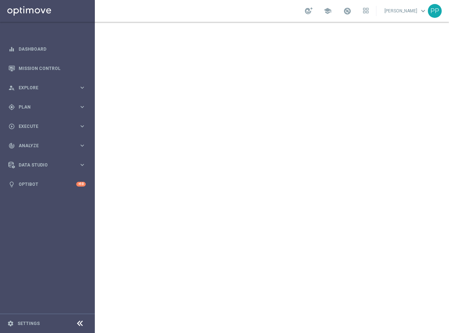 The height and width of the screenshot is (333, 449). I want to click on span: Analyze, so click(48, 146).